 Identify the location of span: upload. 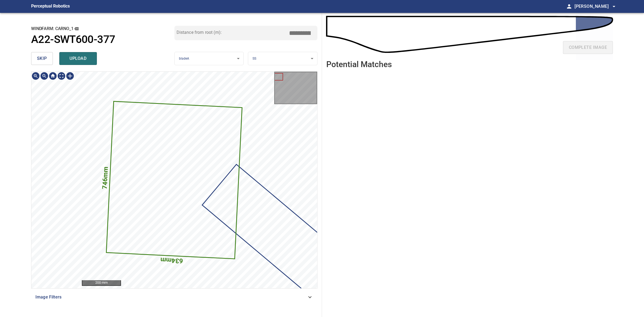
(78, 58).